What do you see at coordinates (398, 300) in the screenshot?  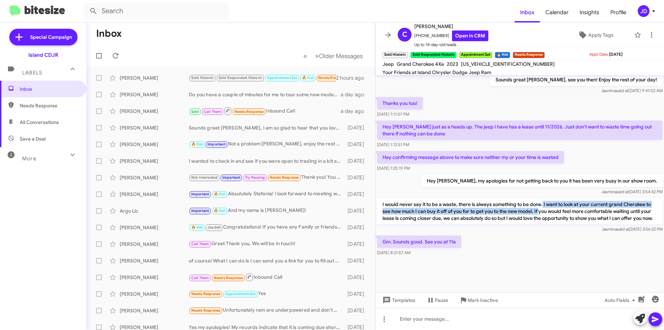 I see `button: Templates` at bounding box center [398, 300].